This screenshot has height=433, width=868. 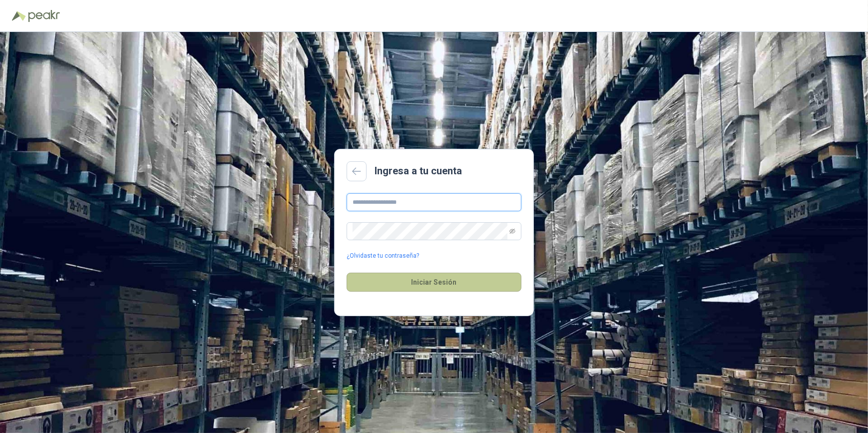 I want to click on a: ¿Olvidaste tu contraseña?, so click(x=383, y=256).